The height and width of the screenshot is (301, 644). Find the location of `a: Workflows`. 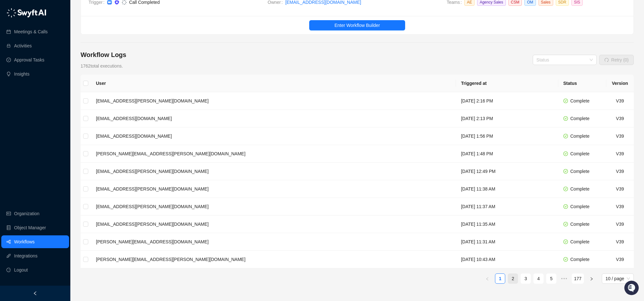

a: Workflows is located at coordinates (24, 241).